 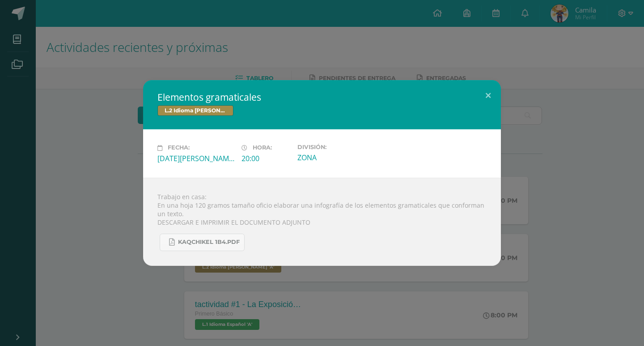 I want to click on button: Close (Esc), so click(x=487, y=95).